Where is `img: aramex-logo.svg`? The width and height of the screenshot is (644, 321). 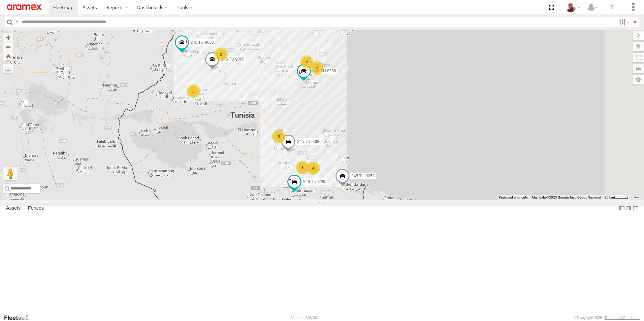
img: aramex-logo.svg is located at coordinates (24, 7).